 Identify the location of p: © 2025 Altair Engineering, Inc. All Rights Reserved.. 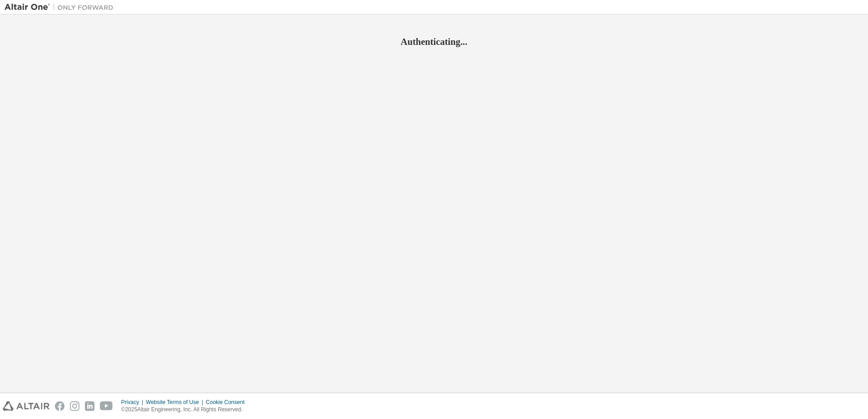
(185, 410).